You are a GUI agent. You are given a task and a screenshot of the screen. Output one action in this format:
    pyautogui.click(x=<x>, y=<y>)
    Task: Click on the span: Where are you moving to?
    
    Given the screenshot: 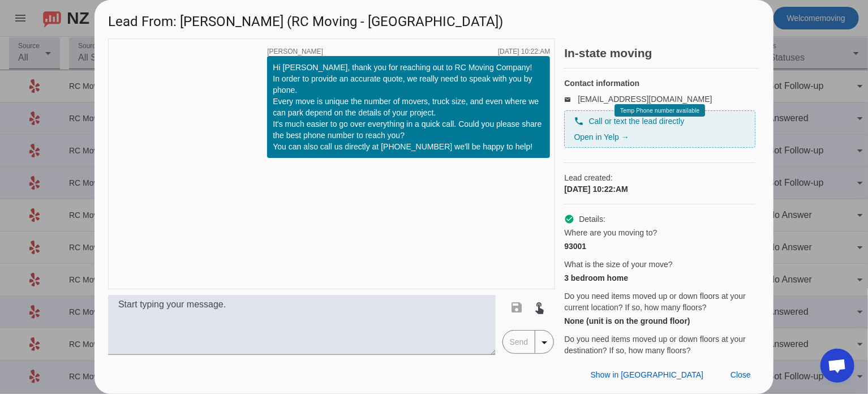 What is the action you would take?
    pyautogui.click(x=611, y=233)
    